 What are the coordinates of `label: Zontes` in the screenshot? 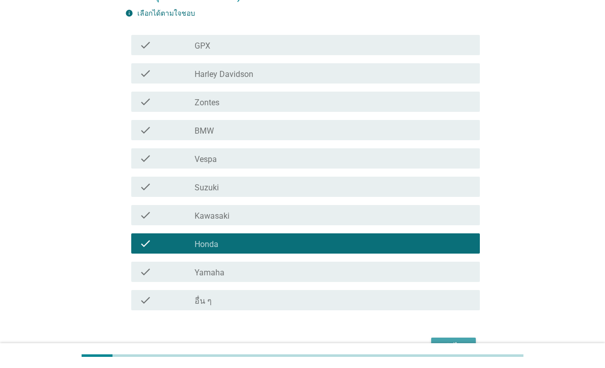 It's located at (207, 103).